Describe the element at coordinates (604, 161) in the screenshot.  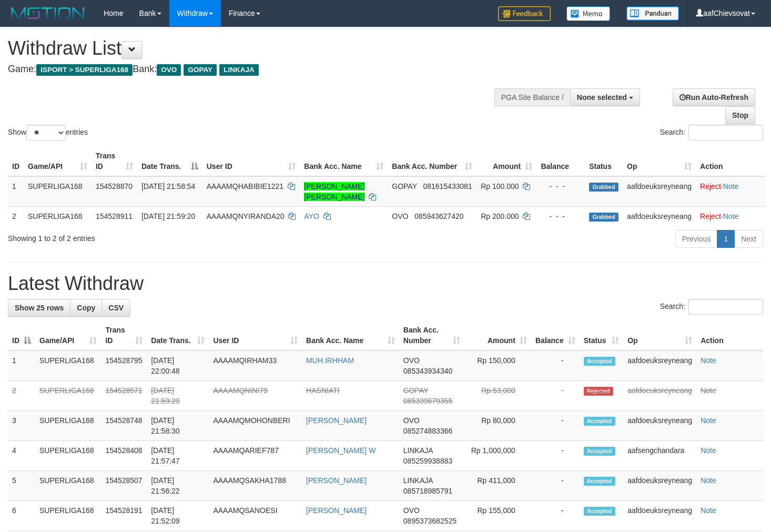
I see `th: Status` at that location.